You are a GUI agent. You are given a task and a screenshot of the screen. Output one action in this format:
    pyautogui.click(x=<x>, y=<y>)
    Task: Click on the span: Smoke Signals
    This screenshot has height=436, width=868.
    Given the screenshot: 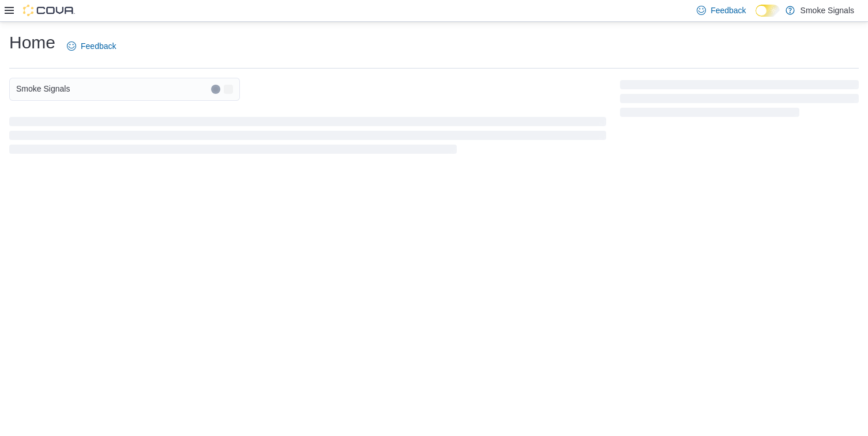 What is the action you would take?
    pyautogui.click(x=43, y=89)
    